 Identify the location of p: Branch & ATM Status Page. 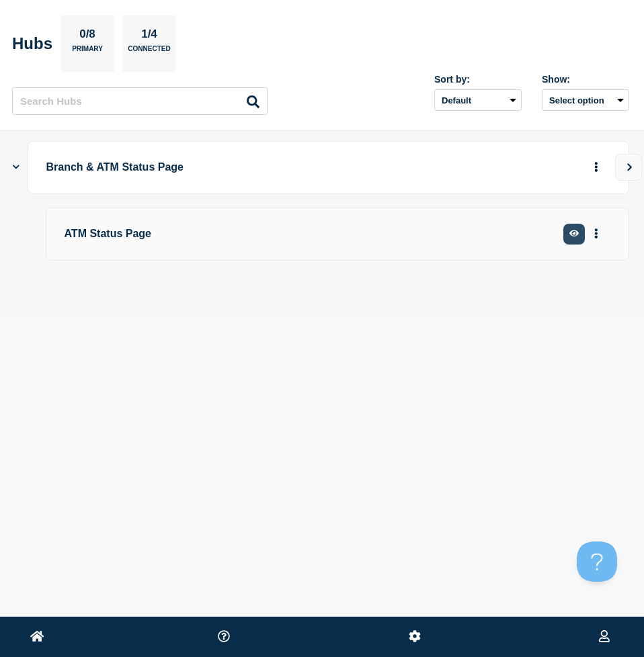
(289, 168).